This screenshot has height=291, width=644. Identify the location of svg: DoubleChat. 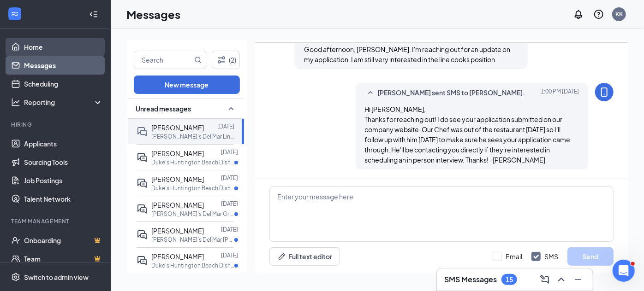
(142, 131).